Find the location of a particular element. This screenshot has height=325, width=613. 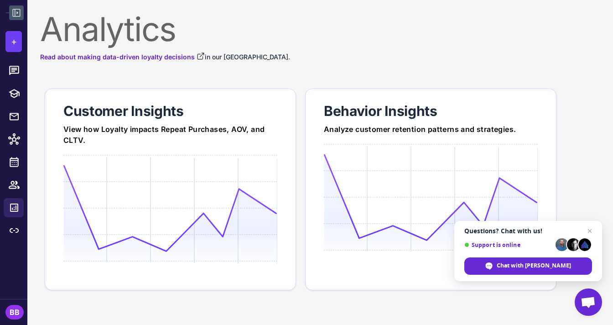

span: Questions? Chat with us! is located at coordinates (528, 231).